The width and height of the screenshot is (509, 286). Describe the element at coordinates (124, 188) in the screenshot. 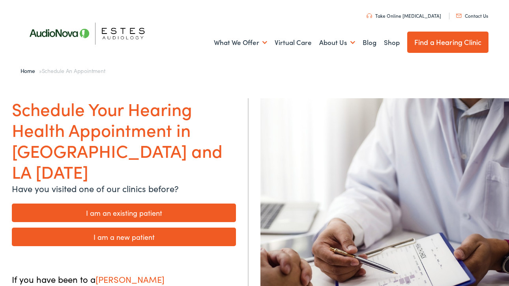

I see `p: Have you visited one of our clinics before?` at that location.